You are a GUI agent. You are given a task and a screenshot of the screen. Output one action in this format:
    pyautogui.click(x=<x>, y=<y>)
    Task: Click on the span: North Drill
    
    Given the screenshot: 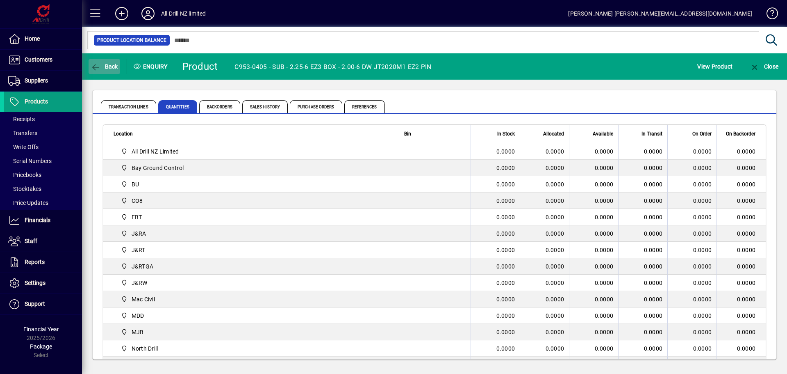 What is the action you would take?
    pyautogui.click(x=145, y=348)
    